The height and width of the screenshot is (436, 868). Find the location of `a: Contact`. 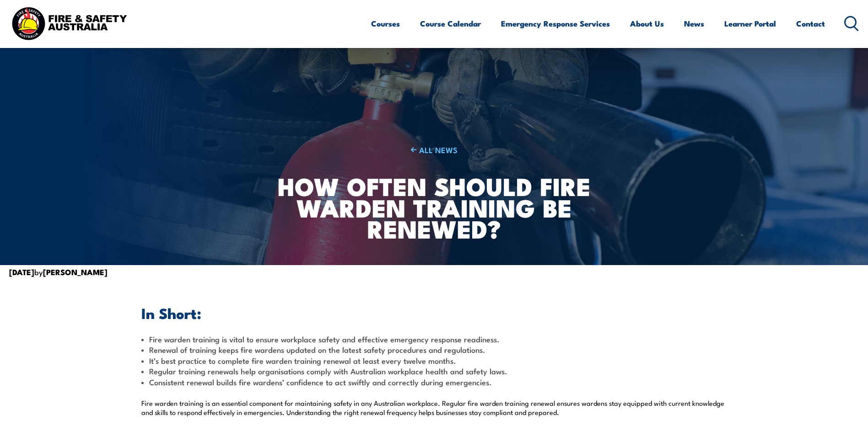

a: Contact is located at coordinates (810, 24).